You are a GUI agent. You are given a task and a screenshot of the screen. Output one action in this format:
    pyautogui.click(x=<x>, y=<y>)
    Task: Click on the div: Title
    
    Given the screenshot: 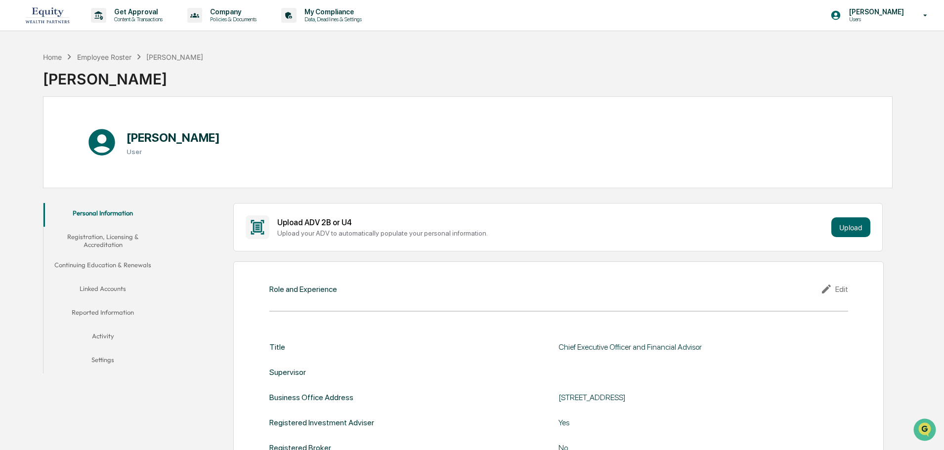 What is the action you would take?
    pyautogui.click(x=277, y=347)
    